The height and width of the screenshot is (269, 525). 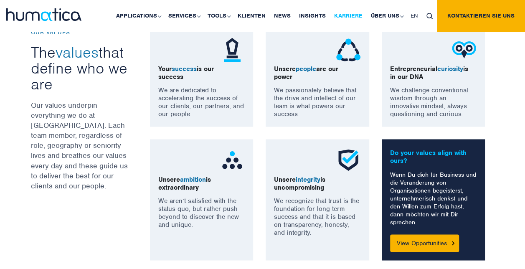 What do you see at coordinates (454, 243) in the screenshot?
I see `img: Button` at bounding box center [454, 243].